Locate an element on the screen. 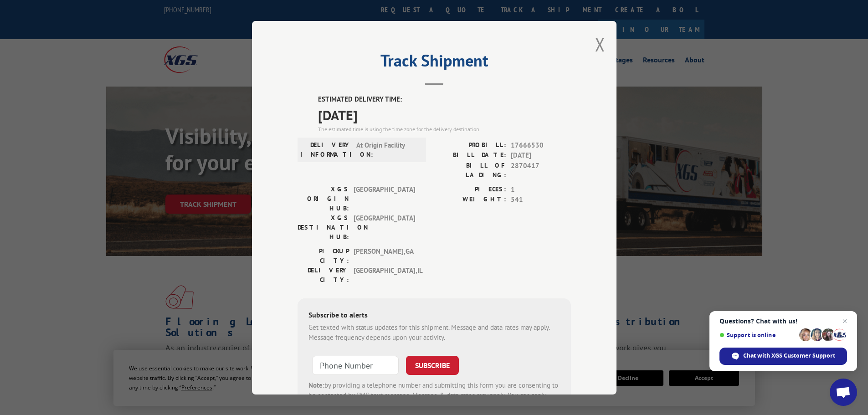 This screenshot has height=415, width=868. label: BILL DATE: is located at coordinates (470, 155).